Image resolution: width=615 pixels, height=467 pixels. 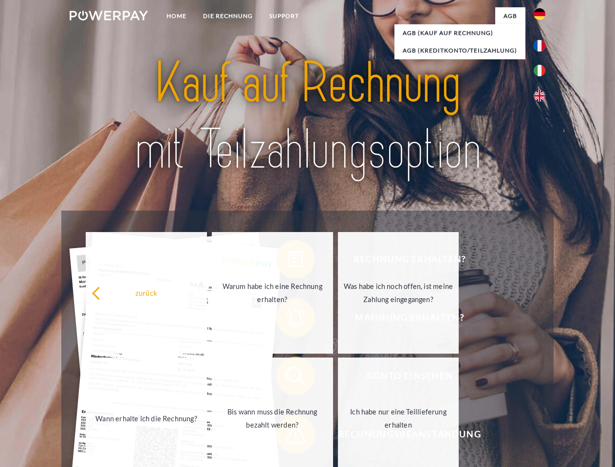 I want to click on a: AGB (Kauf auf Rechnung), so click(x=459, y=33).